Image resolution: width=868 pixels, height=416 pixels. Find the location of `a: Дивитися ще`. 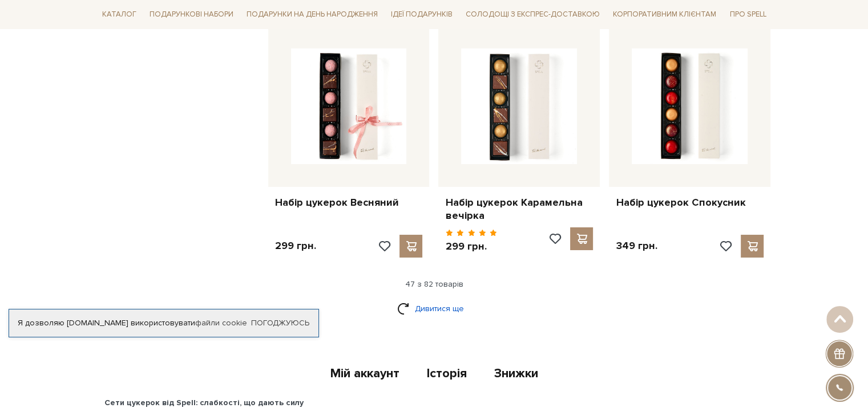

a: Дивитися ще is located at coordinates (434, 309).